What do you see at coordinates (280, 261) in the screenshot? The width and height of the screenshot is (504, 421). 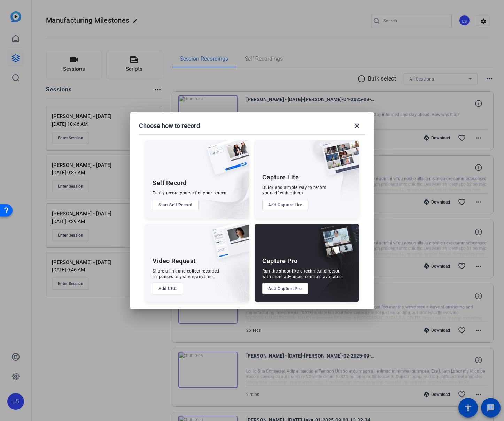 I see `div: Capture Pro` at bounding box center [280, 261].